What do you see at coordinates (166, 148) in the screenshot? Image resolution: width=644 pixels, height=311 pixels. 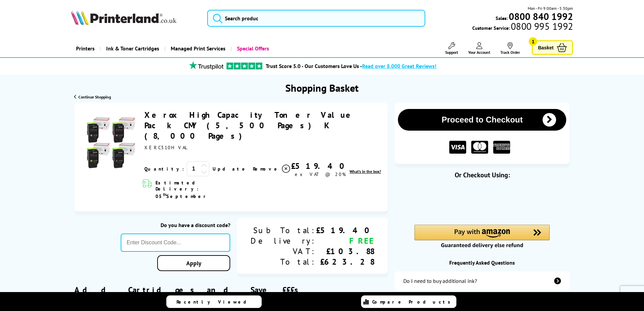 I see `span: XERC310HVAL` at bounding box center [166, 148].